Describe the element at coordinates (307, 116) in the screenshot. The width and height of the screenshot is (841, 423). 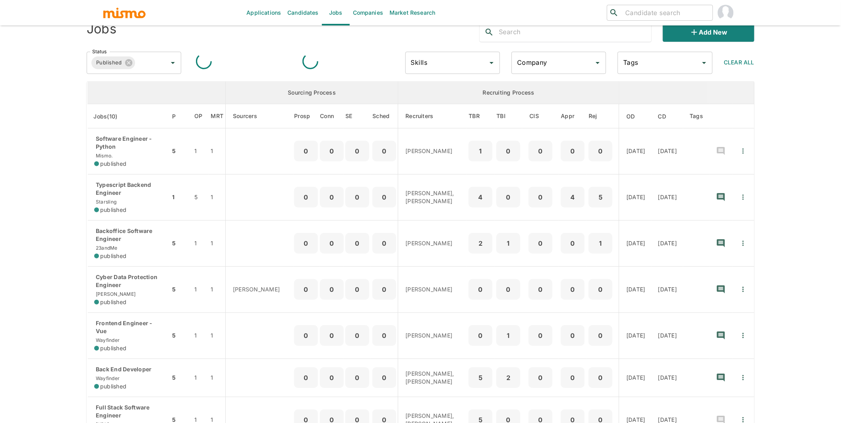
I see `th: Prospects` at that location.